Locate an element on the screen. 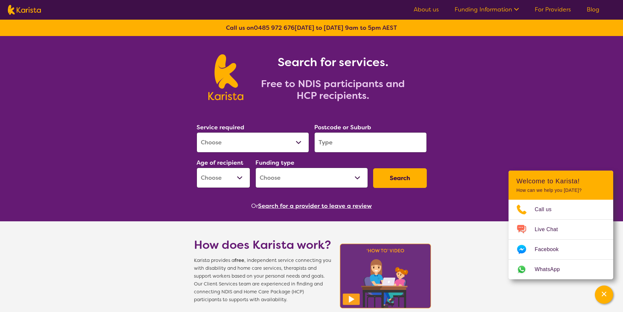 Image resolution: width=623 pixels, height=312 pixels. img: Karista video is located at coordinates (386, 276).